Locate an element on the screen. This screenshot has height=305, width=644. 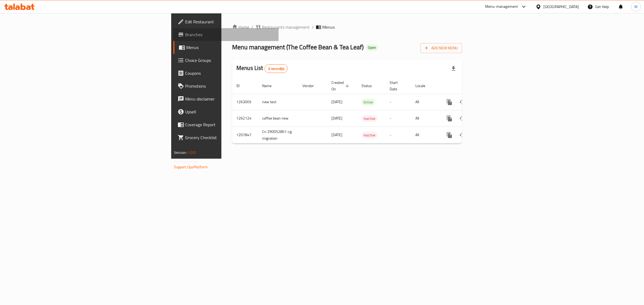
span: Branches is located at coordinates (230, 34).